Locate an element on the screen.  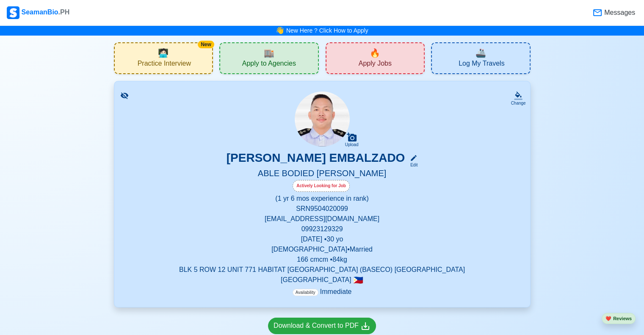
a: New Here ? Click How to Apply is located at coordinates (327, 31).